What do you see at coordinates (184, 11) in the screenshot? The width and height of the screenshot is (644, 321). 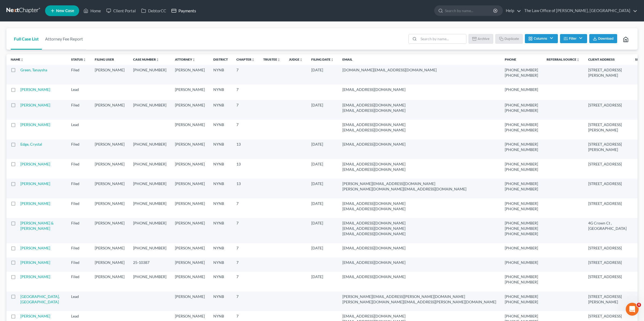 I see `a: Payments` at bounding box center [184, 11].